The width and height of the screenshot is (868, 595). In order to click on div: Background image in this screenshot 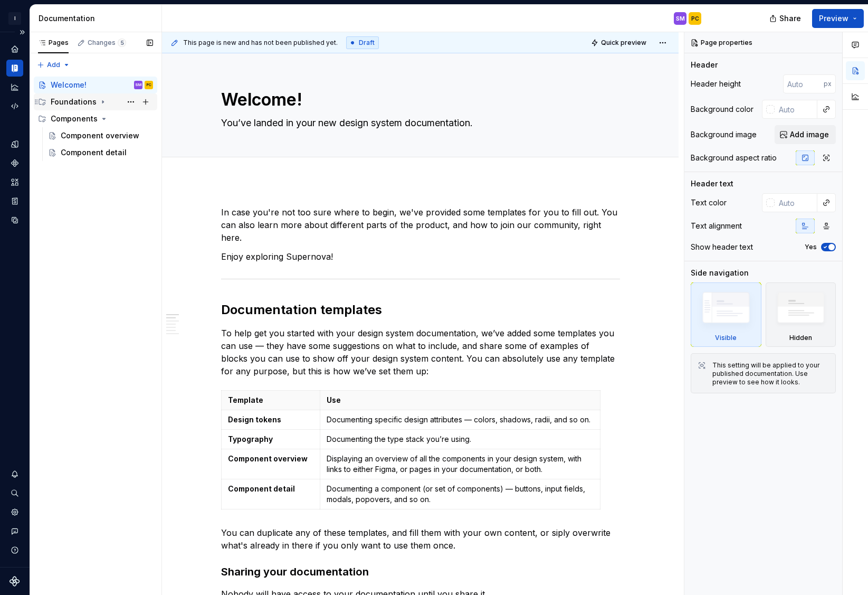, I will do `click(724, 135)`.